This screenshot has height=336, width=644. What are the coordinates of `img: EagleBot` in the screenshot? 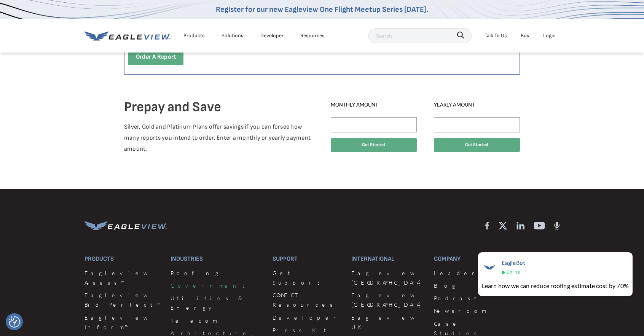 It's located at (489, 267).